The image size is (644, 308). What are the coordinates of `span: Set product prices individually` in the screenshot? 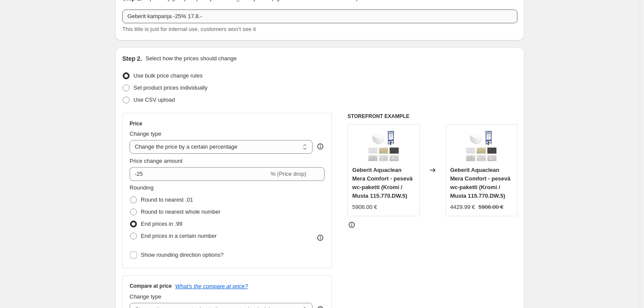 It's located at (171, 87).